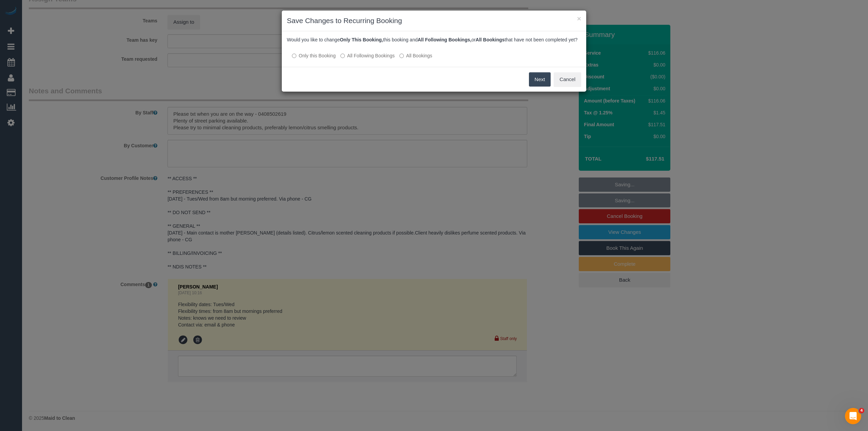 This screenshot has height=431, width=868. Describe the element at coordinates (490, 40) in the screenshot. I see `b: All Bookings` at that location.